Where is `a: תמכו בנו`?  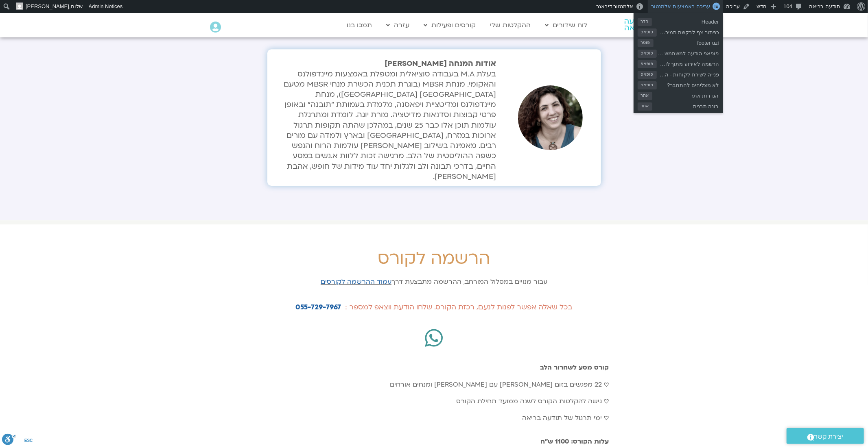 a: תמכו בנו is located at coordinates (359, 25).